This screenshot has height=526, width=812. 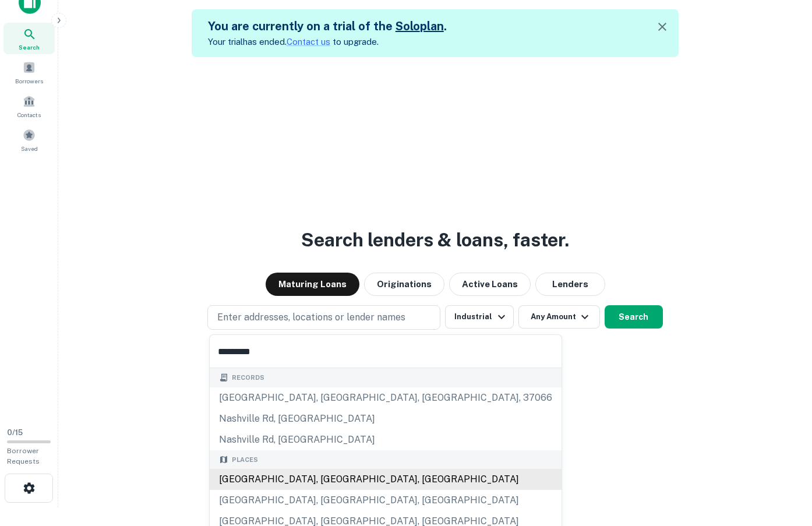 I want to click on button: Industrial, so click(x=479, y=317).